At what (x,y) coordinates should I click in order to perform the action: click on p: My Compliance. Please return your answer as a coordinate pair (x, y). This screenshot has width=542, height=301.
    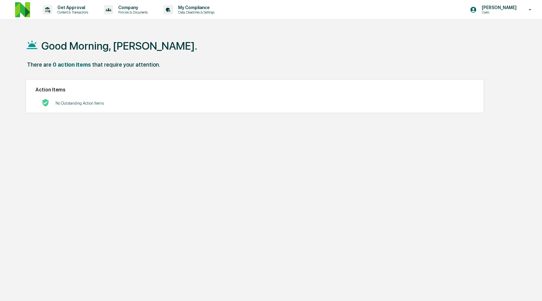
    Looking at the image, I should click on (196, 8).